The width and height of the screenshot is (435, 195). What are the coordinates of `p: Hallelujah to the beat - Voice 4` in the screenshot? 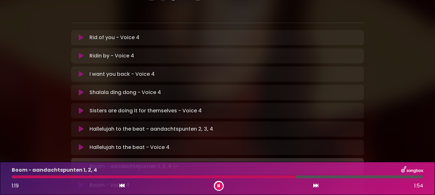 It's located at (129, 148).